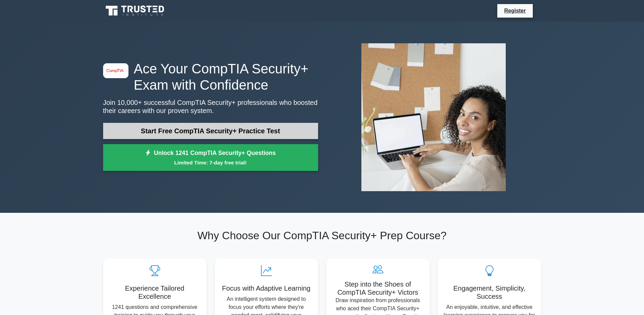 This screenshot has height=315, width=644. What do you see at coordinates (211, 107) in the screenshot?
I see `p: Join 10,000+ successful CompTIA Security+ professionals who boosted their careers with our proven...` at bounding box center [211, 107].